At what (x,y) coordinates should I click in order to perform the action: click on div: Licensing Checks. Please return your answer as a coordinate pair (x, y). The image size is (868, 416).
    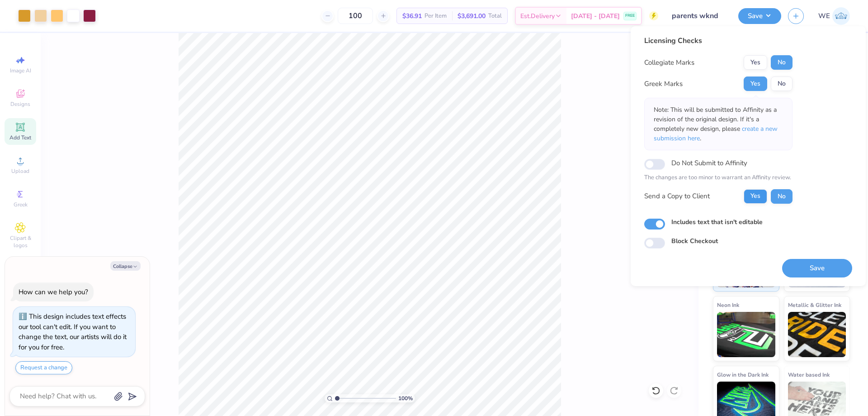
    Looking at the image, I should click on (719, 41).